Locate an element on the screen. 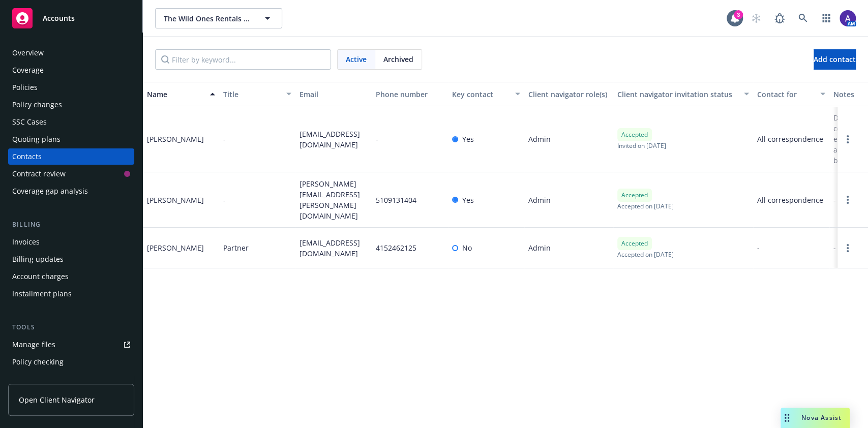 This screenshot has height=428, width=868. a: Report a Bug is located at coordinates (779, 19).